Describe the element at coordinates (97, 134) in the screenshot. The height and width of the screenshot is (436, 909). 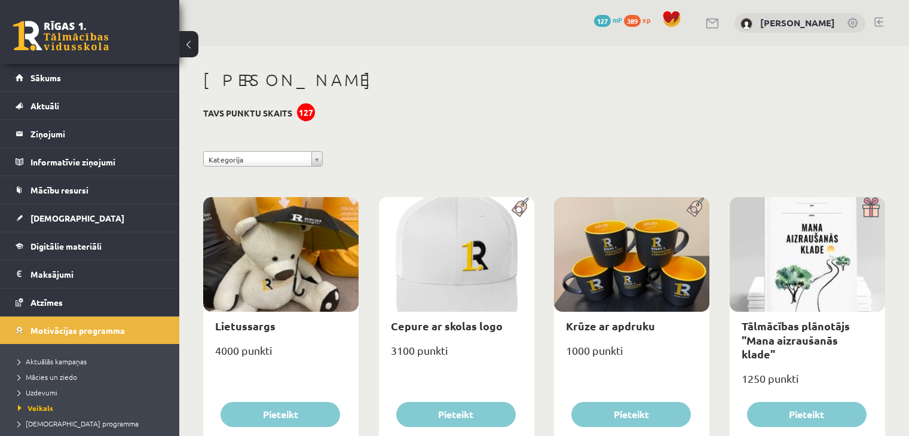
I see `legend: Ziņojumi` at that location.